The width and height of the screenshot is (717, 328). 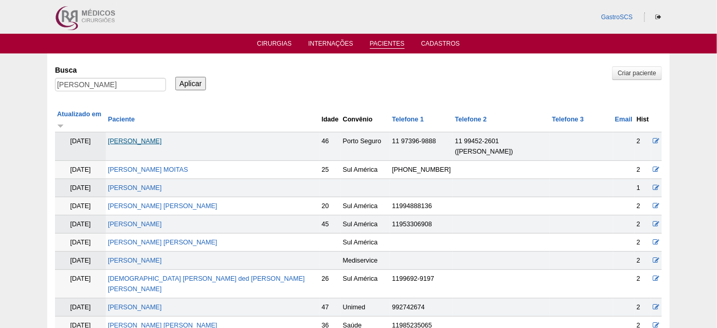 What do you see at coordinates (111, 85) in the screenshot?
I see `input: Digite os termos que você deseja procurar.` at bounding box center [111, 85].